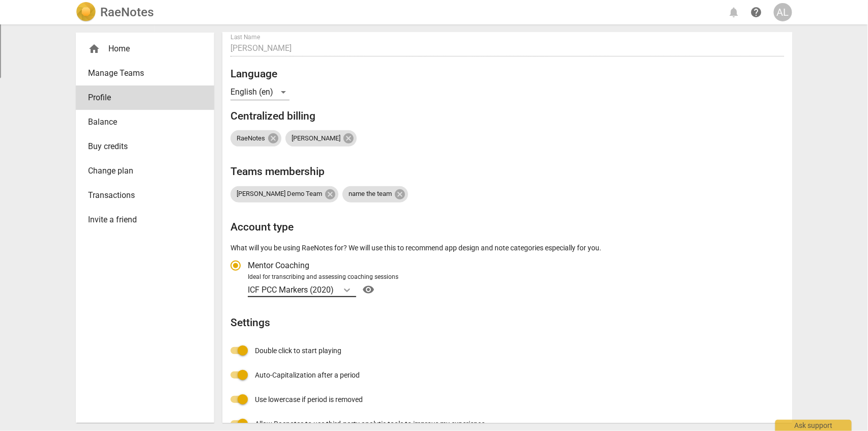 Image resolution: width=868 pixels, height=431 pixels. What do you see at coordinates (507, 227) in the screenshot?
I see `h2: Account type` at bounding box center [507, 227].